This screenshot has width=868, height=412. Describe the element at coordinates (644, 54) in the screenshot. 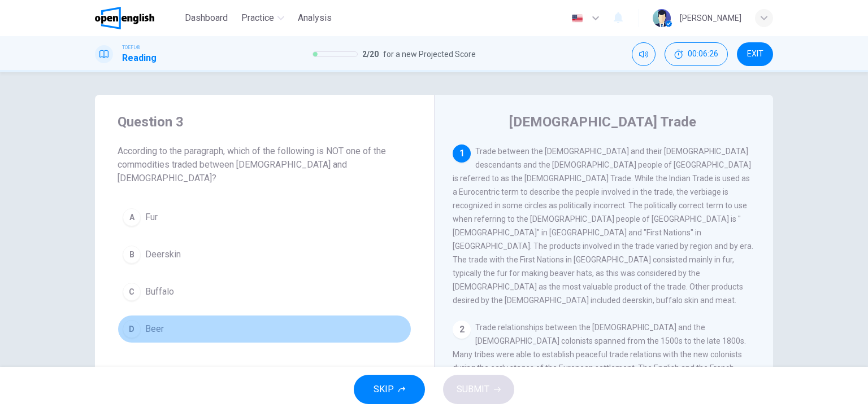

I see `div: Mute` at that location.